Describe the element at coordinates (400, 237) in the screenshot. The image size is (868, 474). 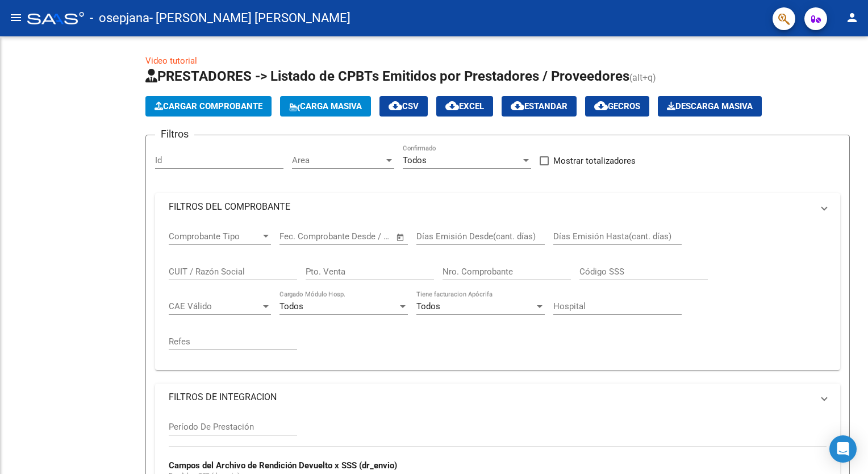
I see `button: Open calendar` at that location.